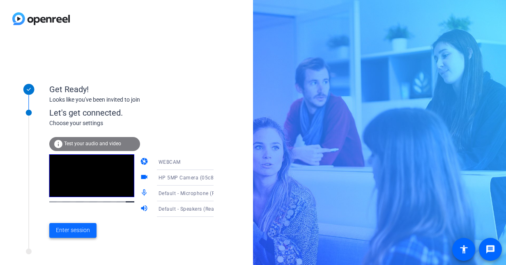 Image resolution: width=506 pixels, height=265 pixels. Describe the element at coordinates (73, 230) in the screenshot. I see `button: Enter session` at that location.